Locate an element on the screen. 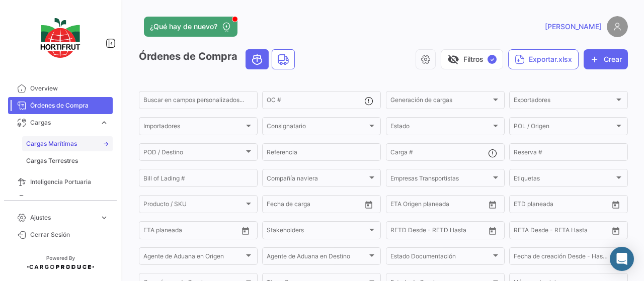 This screenshot has height=281, width=644. a: Programas is located at coordinates (61, 199).